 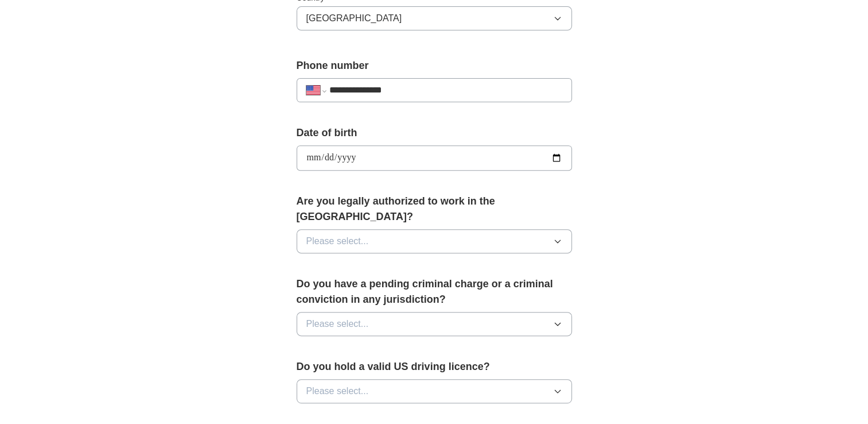 What do you see at coordinates (435, 367) in the screenshot?
I see `label: Do you hold a valid US driving licence?` at bounding box center [435, 367].